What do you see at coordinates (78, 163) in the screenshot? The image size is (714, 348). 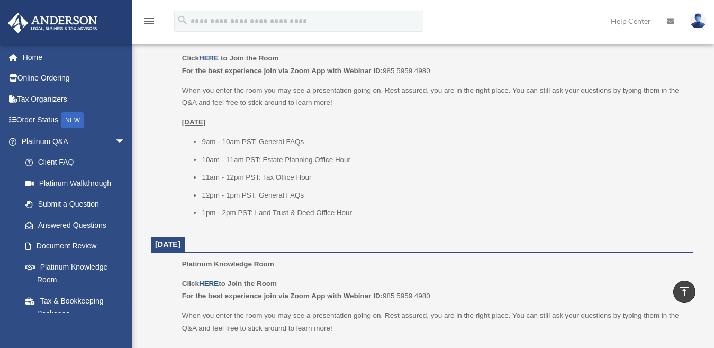 I see `a: Client FAQ` at bounding box center [78, 163].